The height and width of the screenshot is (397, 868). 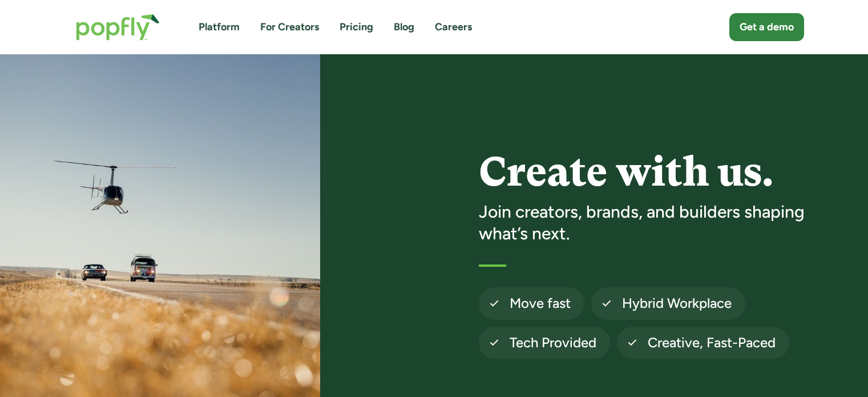 I want to click on h1: Create with us., so click(x=651, y=172).